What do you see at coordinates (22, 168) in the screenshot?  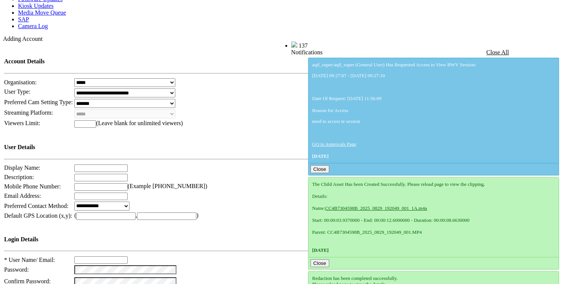 I see `span: Display Name:` at bounding box center [22, 168].